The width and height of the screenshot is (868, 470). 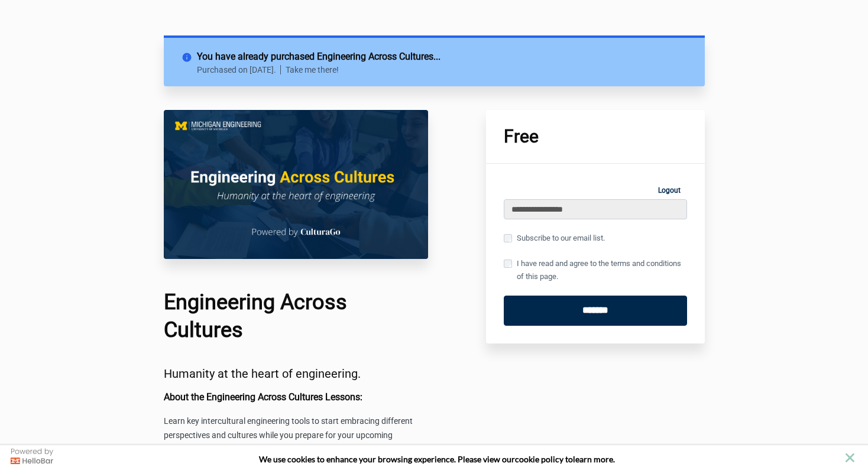 What do you see at coordinates (540, 459) in the screenshot?
I see `a: cookie policy` at bounding box center [540, 459].